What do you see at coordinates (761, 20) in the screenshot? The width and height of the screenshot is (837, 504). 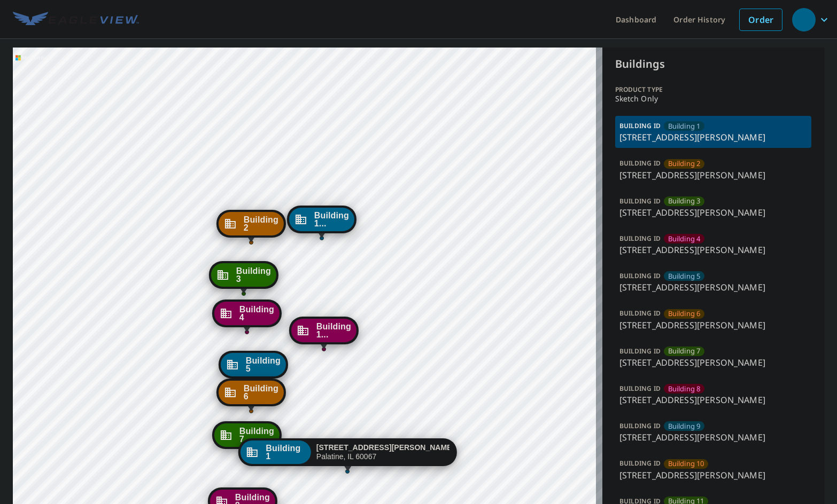 I see `a: Order` at bounding box center [761, 20].